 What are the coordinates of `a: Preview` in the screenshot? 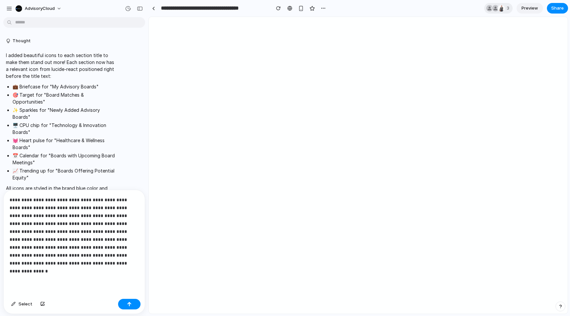 It's located at (530, 8).